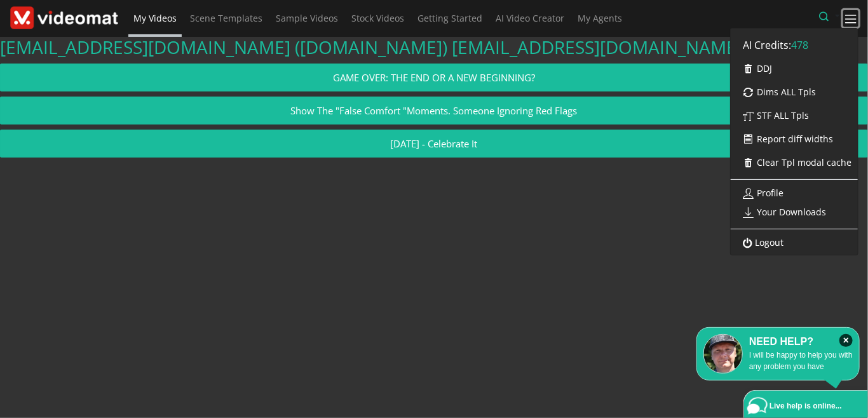 Image resolution: width=868 pixels, height=418 pixels. I want to click on a: Dims ALL Tpls, so click(794, 91).